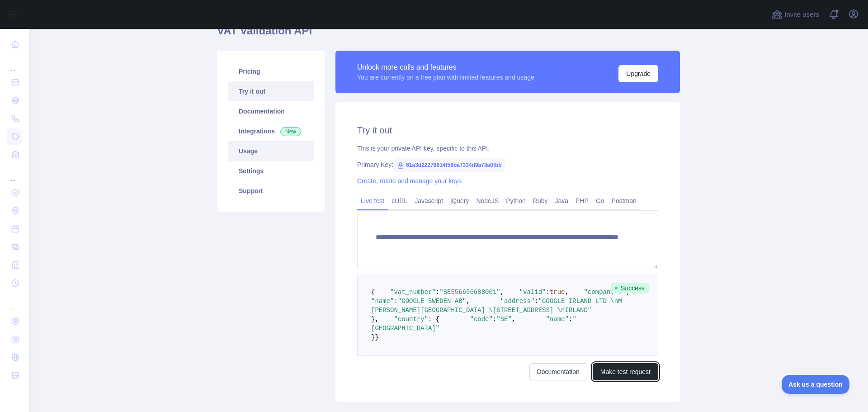 This screenshot has width=868, height=412. What do you see at coordinates (450, 165) in the screenshot?
I see `span: 61a3d22278814f58ba7334d9a78a0fbb` at bounding box center [450, 165].